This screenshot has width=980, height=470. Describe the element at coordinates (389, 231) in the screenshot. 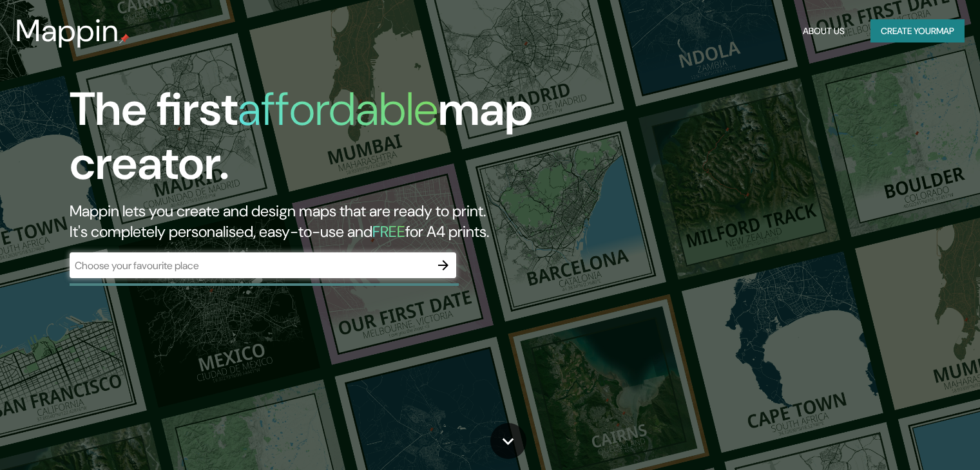

I see `h5: FREE` at that location.